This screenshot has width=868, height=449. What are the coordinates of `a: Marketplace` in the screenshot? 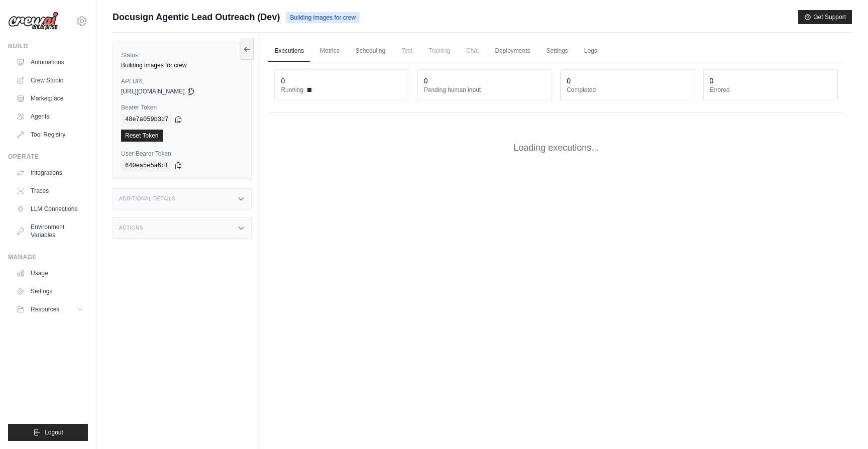 It's located at (50, 98).